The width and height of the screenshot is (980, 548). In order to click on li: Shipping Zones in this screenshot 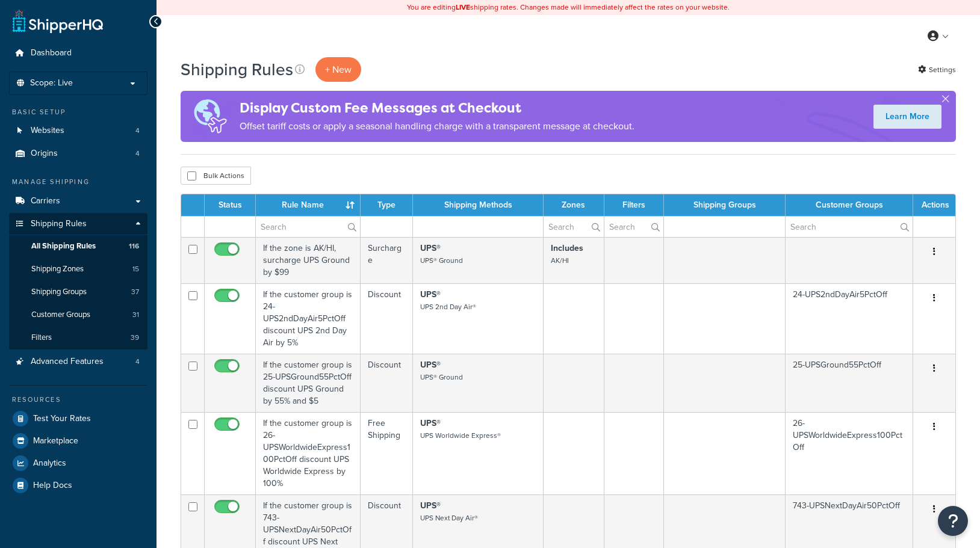, I will do `click(78, 269)`.